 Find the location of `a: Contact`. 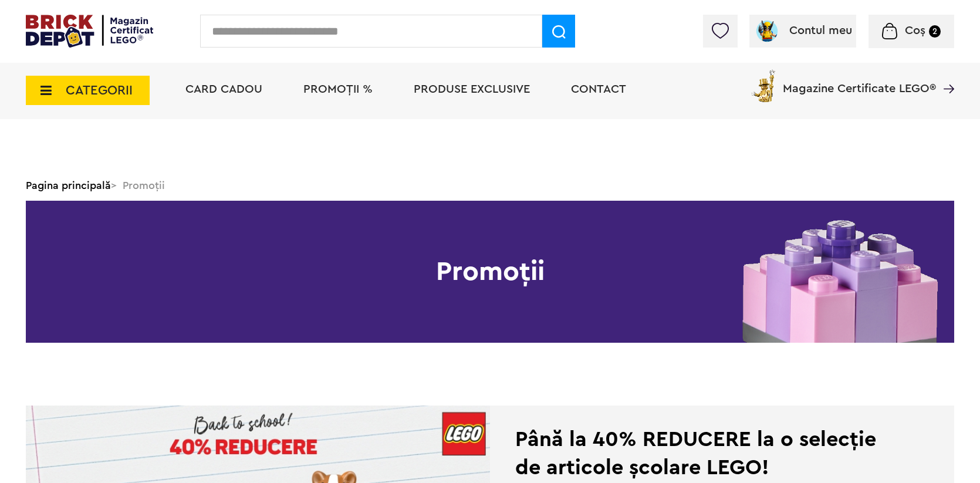

a: Contact is located at coordinates (599, 89).